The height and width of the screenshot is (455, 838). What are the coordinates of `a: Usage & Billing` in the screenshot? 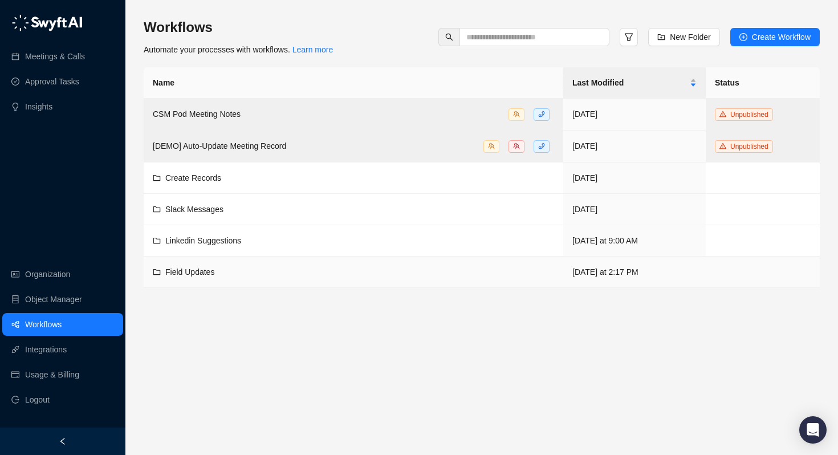 It's located at (52, 374).